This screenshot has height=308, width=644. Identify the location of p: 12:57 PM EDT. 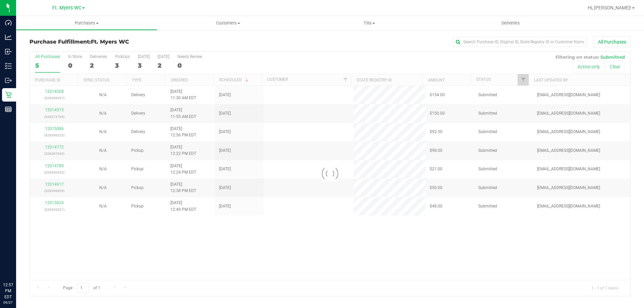
(8, 291).